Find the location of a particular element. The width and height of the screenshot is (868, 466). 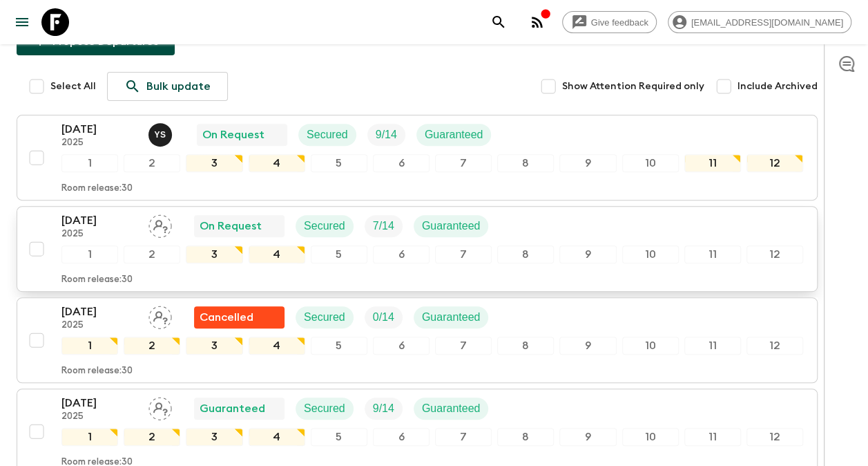

span: Include Archived is located at coordinates (778, 87).